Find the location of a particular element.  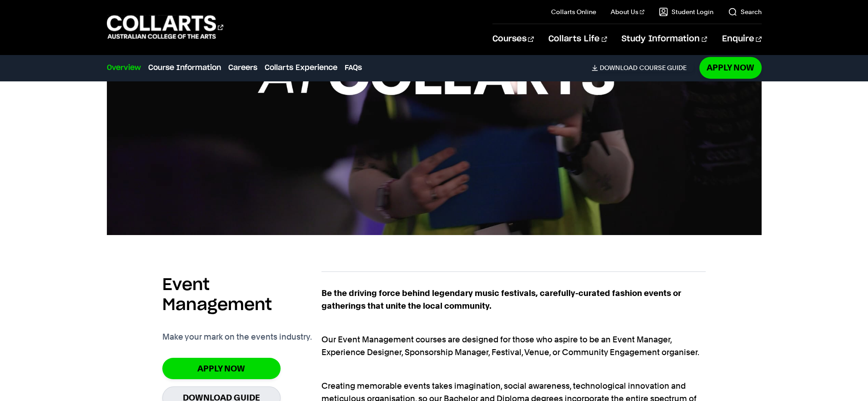

a: Course Information is located at coordinates (185, 68).